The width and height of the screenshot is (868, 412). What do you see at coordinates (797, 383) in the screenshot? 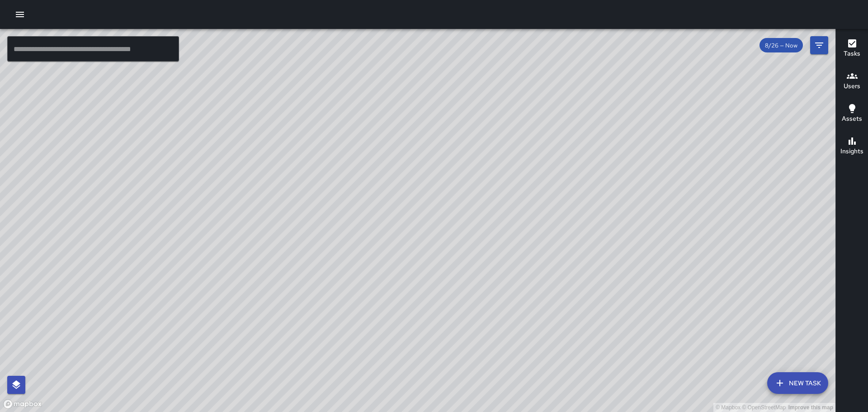
I see `button: New Task` at bounding box center [797, 383].